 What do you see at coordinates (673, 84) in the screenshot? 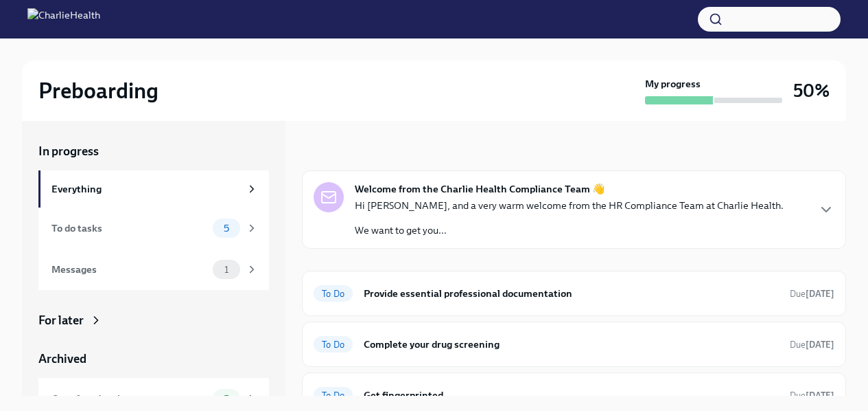
I see `strong: My progress` at bounding box center [673, 84].